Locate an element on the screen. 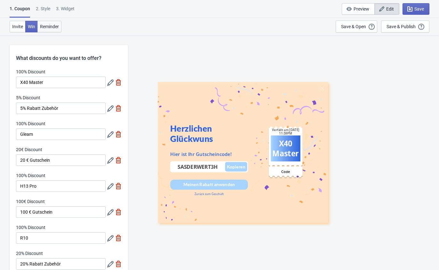 The width and height of the screenshot is (439, 270). div: Zurück zum Geschäft is located at coordinates (209, 194).